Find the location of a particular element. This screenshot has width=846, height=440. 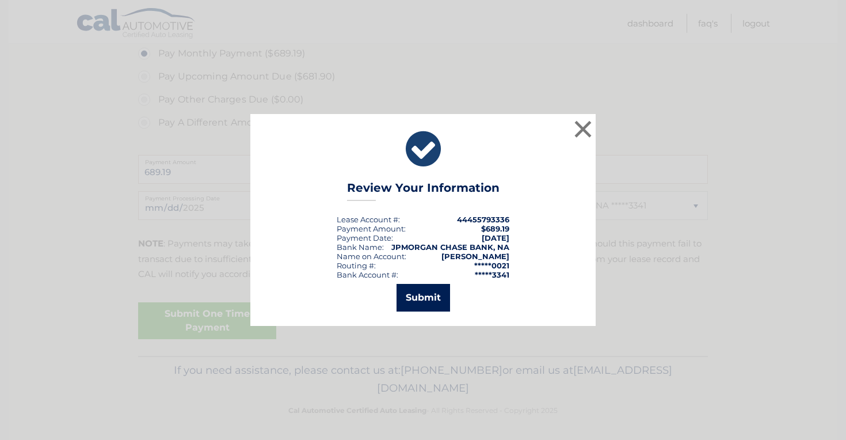

div: Name on Account: is located at coordinates (371, 256).